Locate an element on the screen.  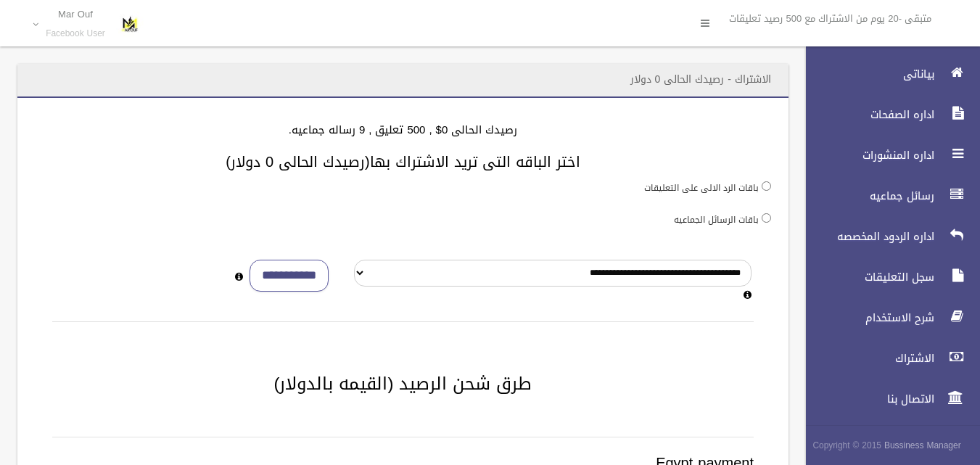
a: اداره المنشورات is located at coordinates (887, 155).